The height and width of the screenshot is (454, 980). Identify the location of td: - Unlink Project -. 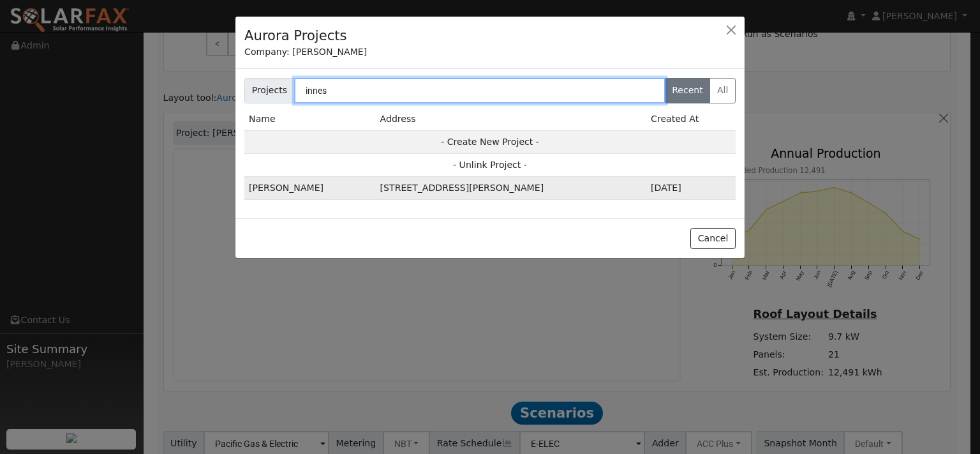
(490, 166).